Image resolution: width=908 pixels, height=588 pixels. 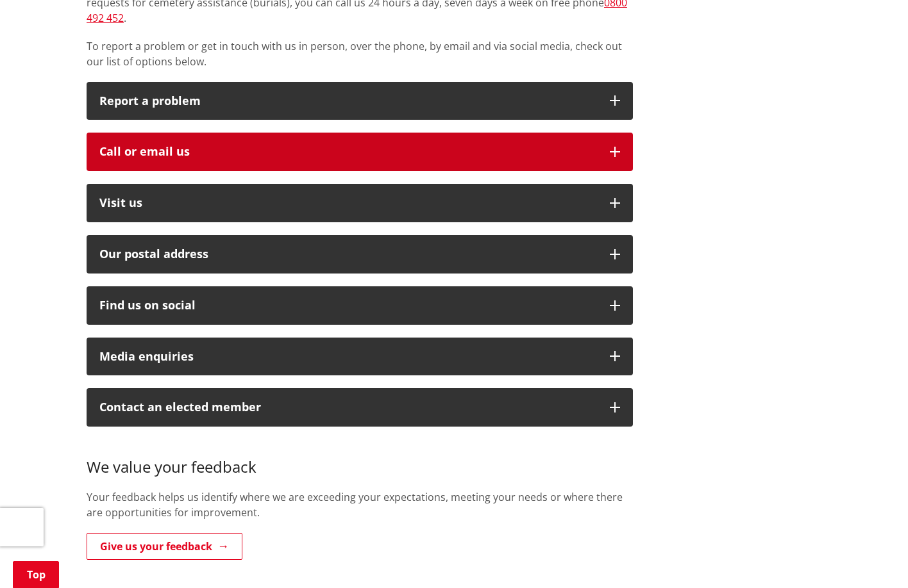 What do you see at coordinates (348, 305) in the screenshot?
I see `div: Find us on social` at bounding box center [348, 305].